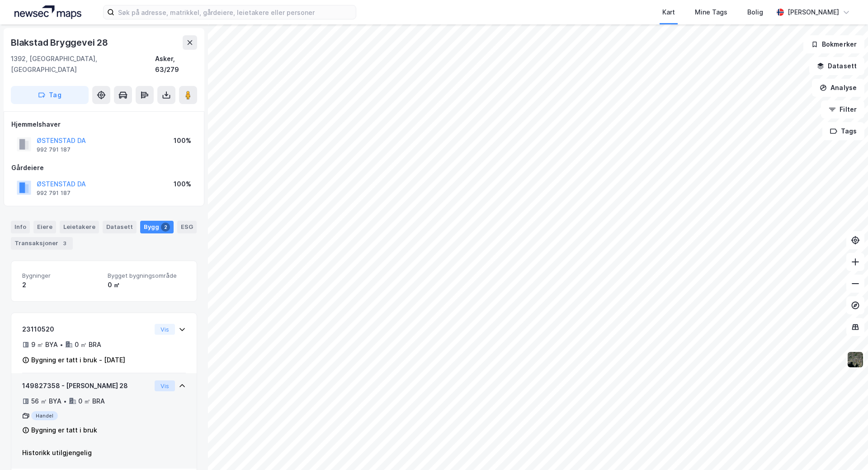 This screenshot has width=868, height=470. I want to click on div: Asker, 63/279, so click(176, 64).